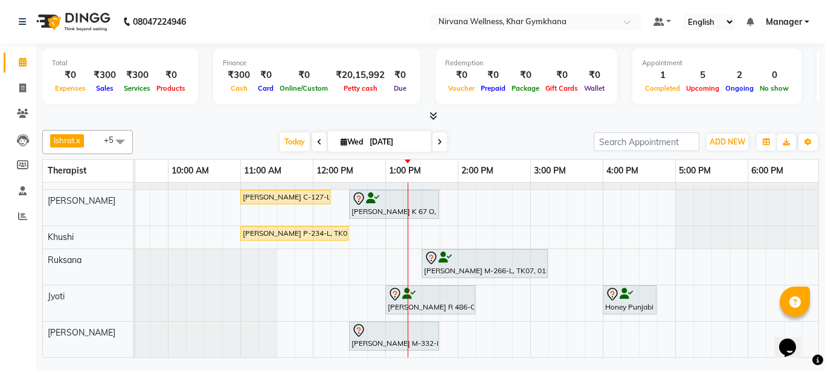 The width and height of the screenshot is (825, 370). Describe the element at coordinates (562, 88) in the screenshot. I see `span: Gift Cards` at that location.